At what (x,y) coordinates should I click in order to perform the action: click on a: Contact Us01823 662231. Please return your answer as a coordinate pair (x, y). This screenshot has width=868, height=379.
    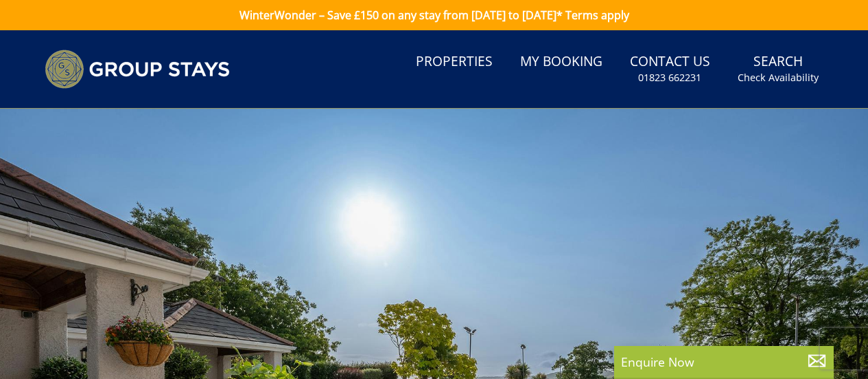
    Looking at the image, I should click on (670, 69).